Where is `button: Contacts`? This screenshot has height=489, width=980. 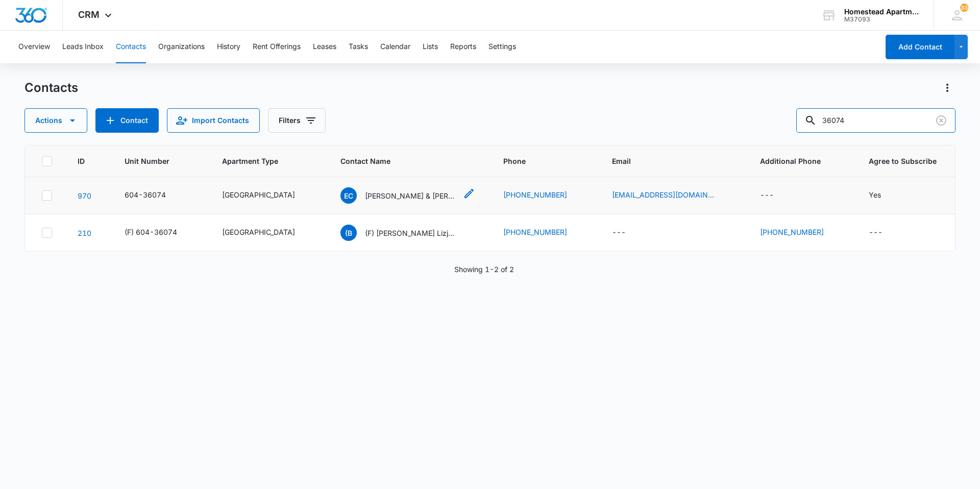
button: Contacts is located at coordinates (131, 47).